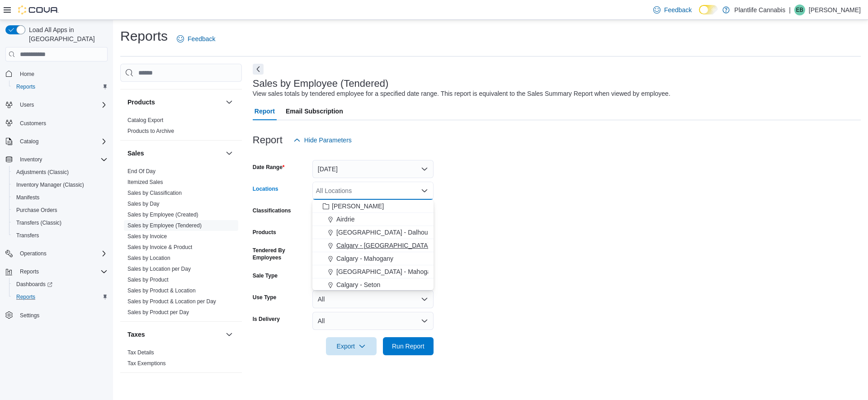 This screenshot has width=868, height=400. What do you see at coordinates (163, 214) in the screenshot?
I see `a: Sales by Employee (Created)` at bounding box center [163, 214].